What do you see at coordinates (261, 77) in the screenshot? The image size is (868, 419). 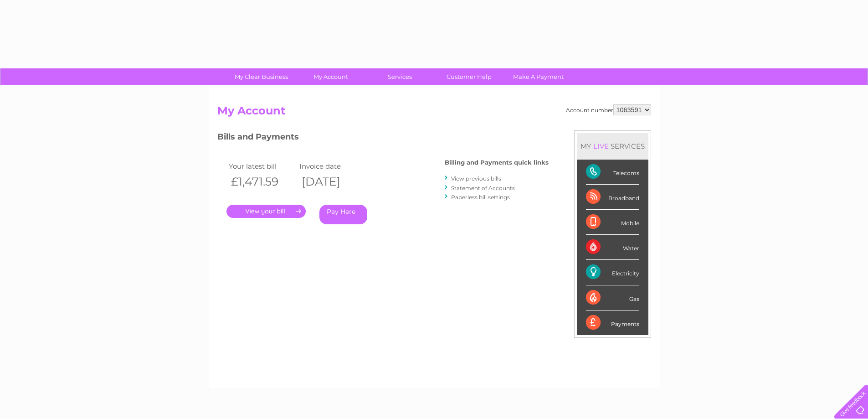 I see `a: My Clear Business` at bounding box center [261, 77].